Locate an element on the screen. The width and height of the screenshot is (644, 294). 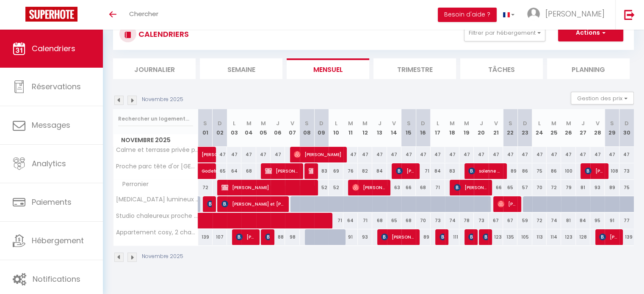
li: Trimestre is located at coordinates (414, 68).